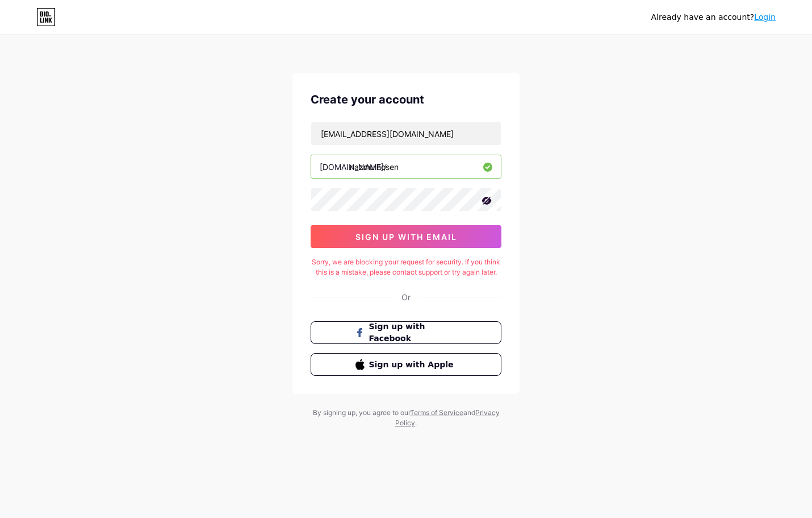 This screenshot has width=812, height=518. Describe the element at coordinates (713, 17) in the screenshot. I see `div: Already have an account?` at that location.